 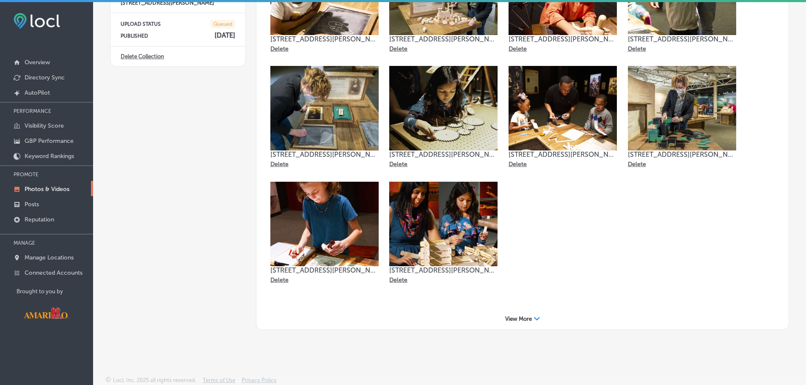 What do you see at coordinates (518, 319) in the screenshot?
I see `span: View More` at bounding box center [518, 319].